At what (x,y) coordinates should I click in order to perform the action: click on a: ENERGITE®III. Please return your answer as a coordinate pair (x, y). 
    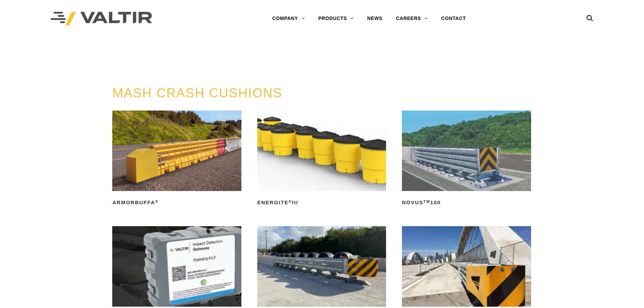
    Looking at the image, I should click on (322, 159).